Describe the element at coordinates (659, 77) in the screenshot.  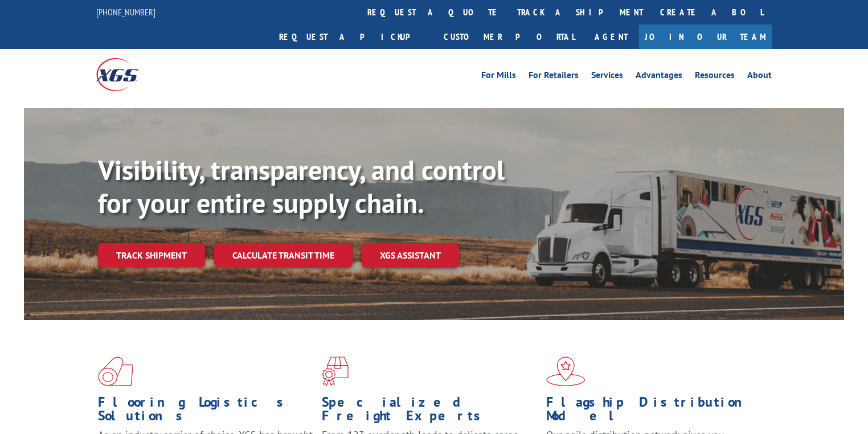
I see `a: Advantages` at that location.